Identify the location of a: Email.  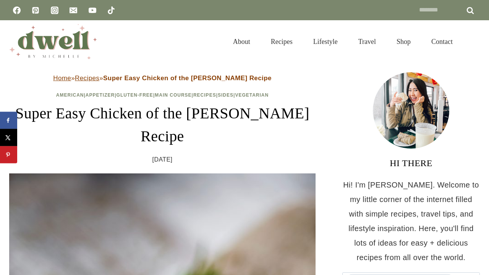
(73, 10).